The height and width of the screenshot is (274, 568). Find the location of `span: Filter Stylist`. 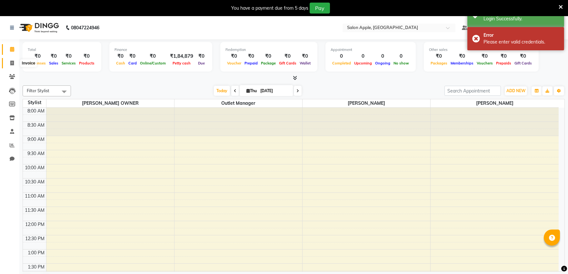

span: Filter Stylist is located at coordinates (38, 91).